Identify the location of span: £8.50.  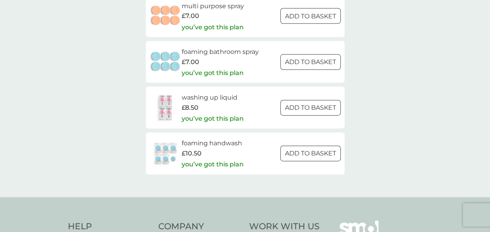
(190, 108).